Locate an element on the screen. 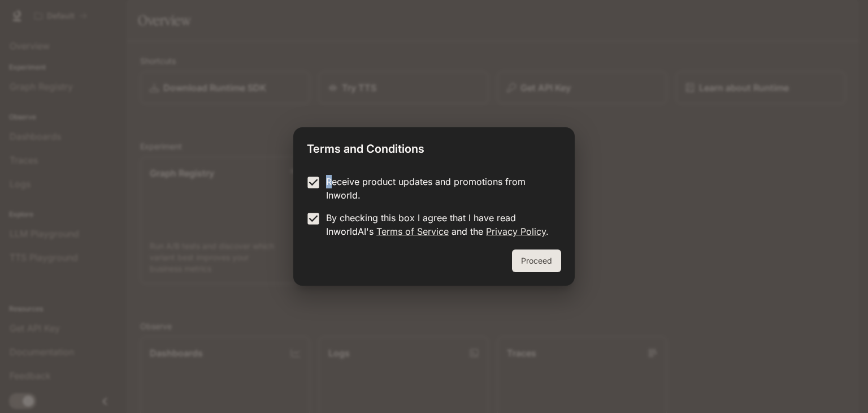 Image resolution: width=868 pixels, height=413 pixels. a: Terms of Service is located at coordinates (413, 231).